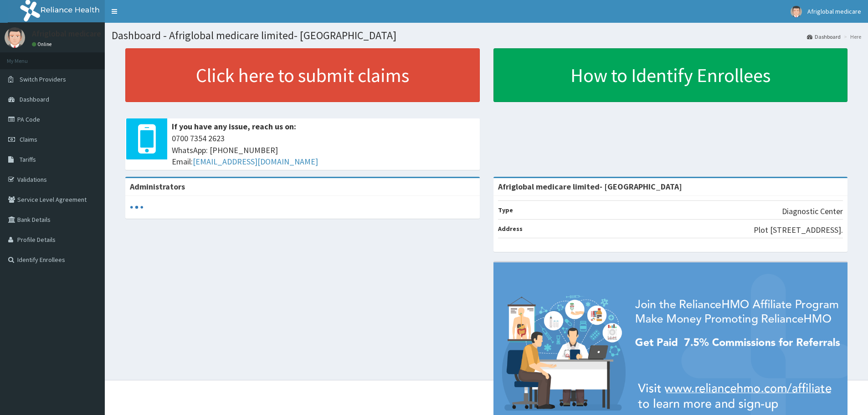 This screenshot has width=868, height=415. Describe the element at coordinates (812, 212) in the screenshot. I see `p: Diagnostic Center` at that location.